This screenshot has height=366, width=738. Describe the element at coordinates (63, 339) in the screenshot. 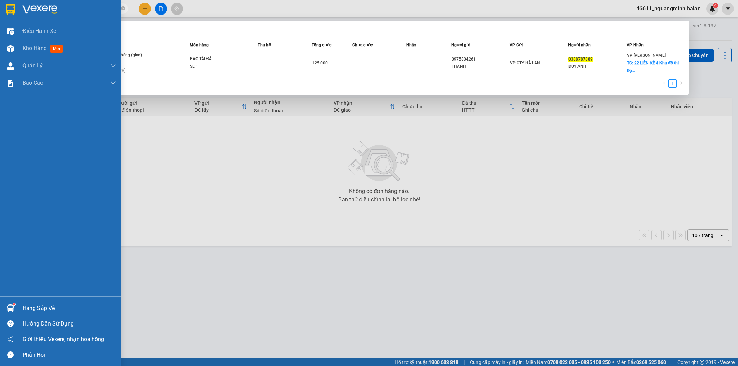

I see `span: Giới thiệu Vexere, nhận hoa hồng` at that location.